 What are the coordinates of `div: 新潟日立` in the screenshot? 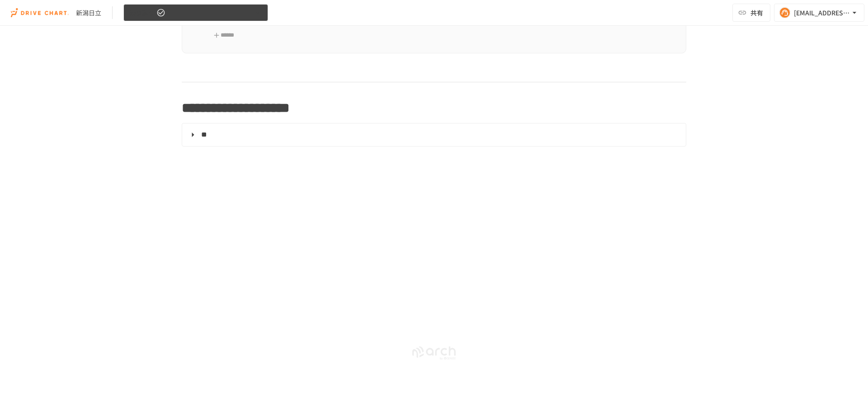 It's located at (88, 12).